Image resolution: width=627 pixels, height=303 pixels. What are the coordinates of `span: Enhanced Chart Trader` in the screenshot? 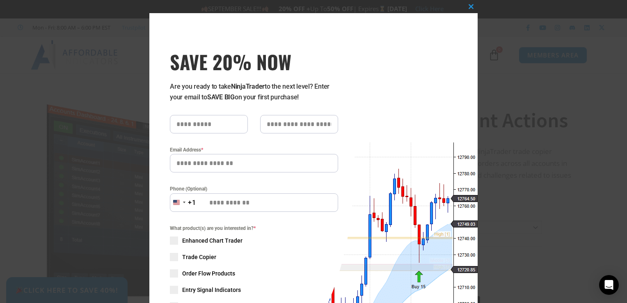 It's located at (212, 240).